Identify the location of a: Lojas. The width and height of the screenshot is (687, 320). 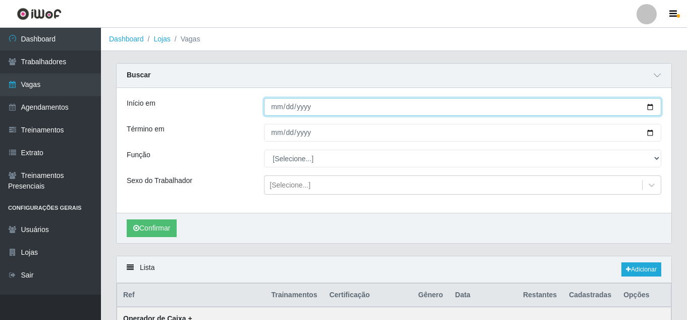
(162, 39).